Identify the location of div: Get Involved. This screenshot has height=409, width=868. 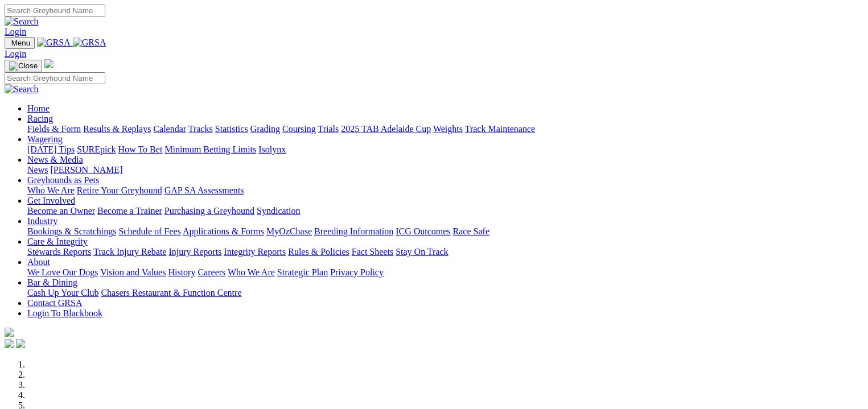
(445, 211).